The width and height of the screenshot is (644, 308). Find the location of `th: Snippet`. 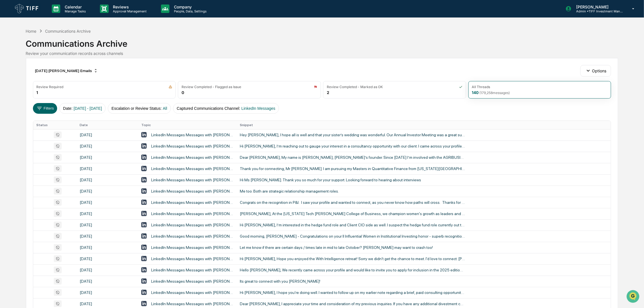

th: Snippet is located at coordinates (423, 125).